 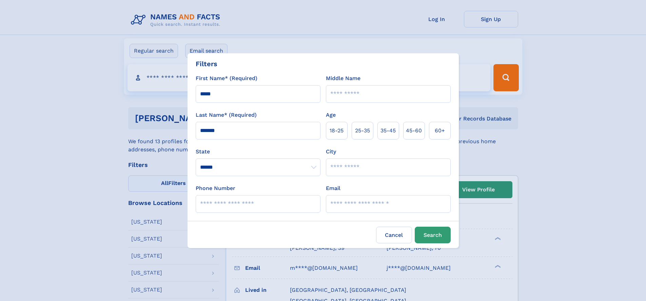 What do you see at coordinates (414, 131) in the screenshot?
I see `span: 45‑60` at bounding box center [414, 131].